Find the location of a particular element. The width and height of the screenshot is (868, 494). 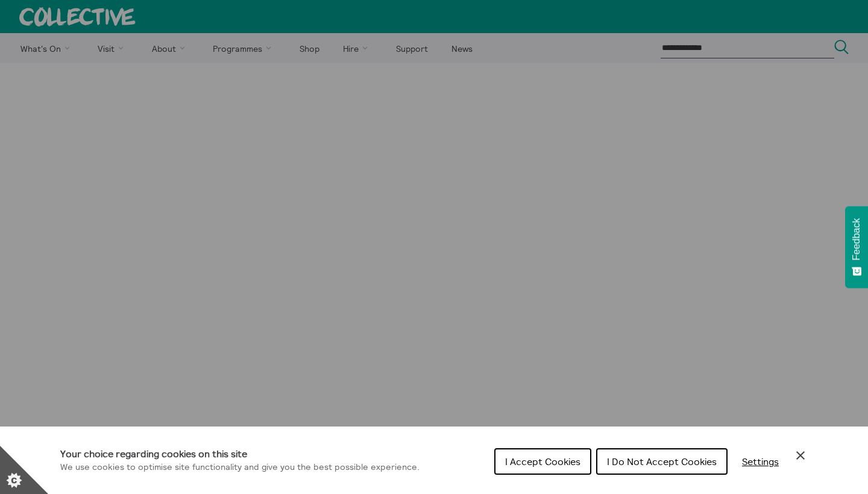

button: Close Cookie Control is located at coordinates (801, 456).